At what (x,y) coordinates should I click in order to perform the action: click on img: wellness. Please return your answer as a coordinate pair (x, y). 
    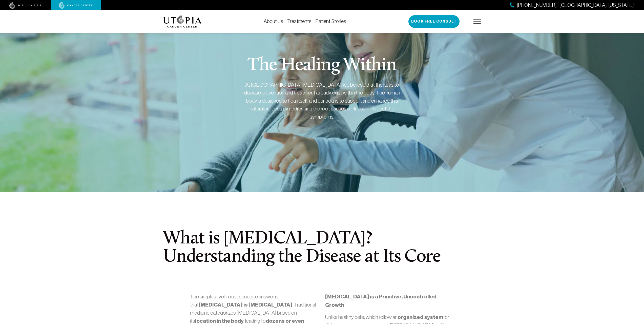
    Looking at the image, I should click on (26, 5).